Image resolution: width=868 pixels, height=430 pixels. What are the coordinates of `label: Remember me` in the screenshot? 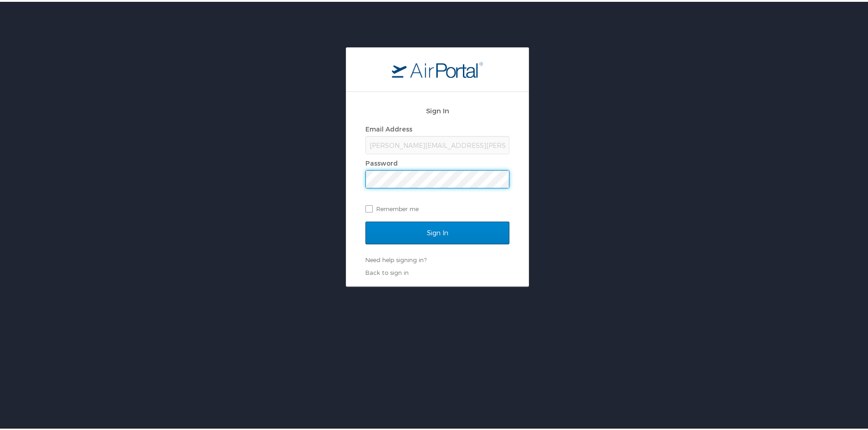 It's located at (438, 207).